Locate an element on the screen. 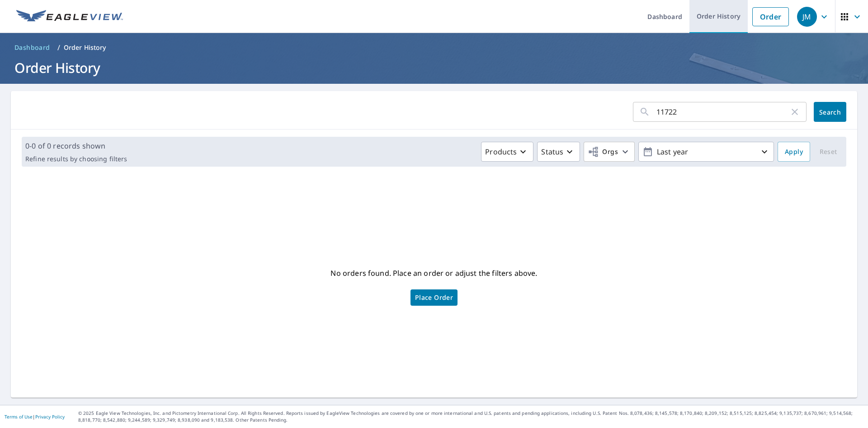 The width and height of the screenshot is (868, 428). button: Products is located at coordinates (507, 152).